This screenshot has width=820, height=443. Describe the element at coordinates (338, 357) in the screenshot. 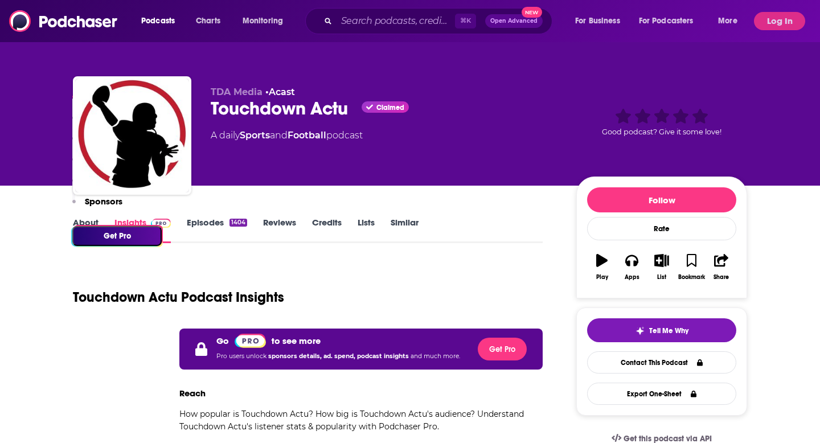

I see `p: Pro users unlock and much more.` at that location.